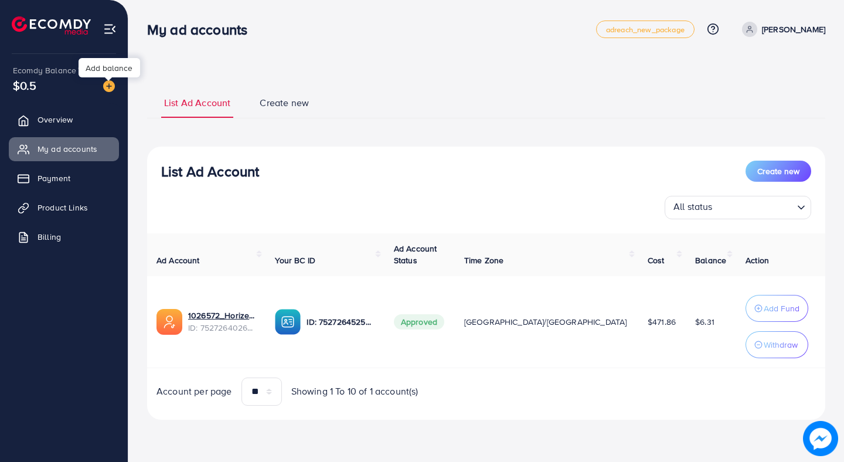 This screenshot has height=462, width=844. What do you see at coordinates (45, 70) in the screenshot?
I see `span: Ecomdy Balance` at bounding box center [45, 70].